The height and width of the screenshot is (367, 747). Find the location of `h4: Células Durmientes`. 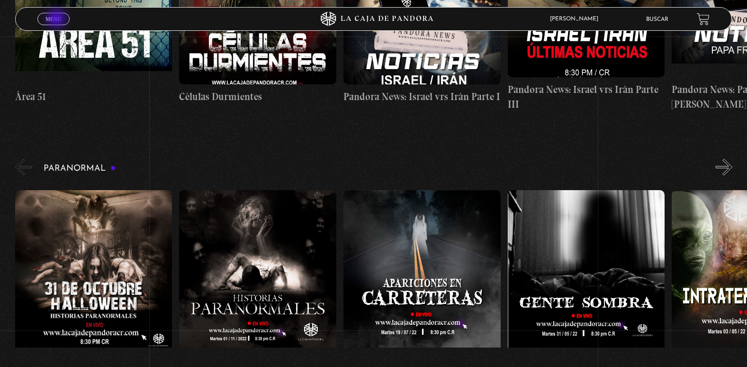

h4: Células Durmientes is located at coordinates (258, 97).